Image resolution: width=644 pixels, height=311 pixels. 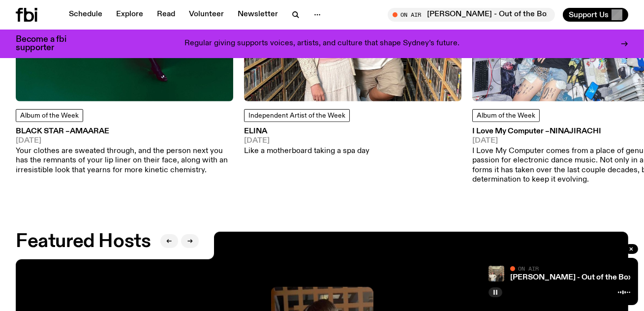 I want to click on span: Support Us, so click(x=588, y=15).